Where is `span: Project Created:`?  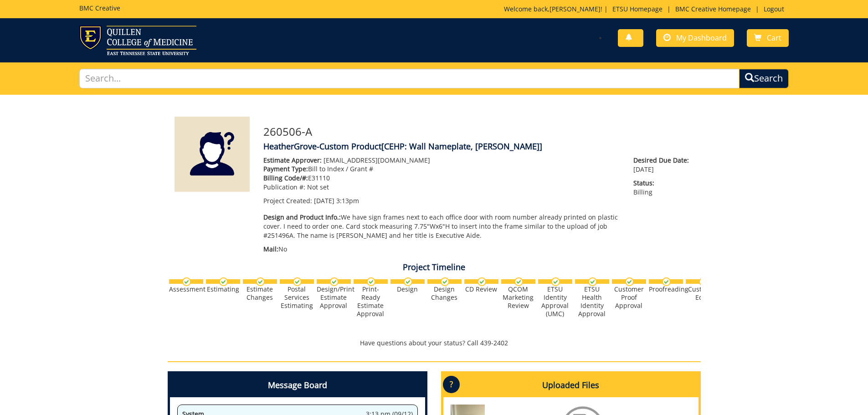
span: Project Created: is located at coordinates (287, 201).